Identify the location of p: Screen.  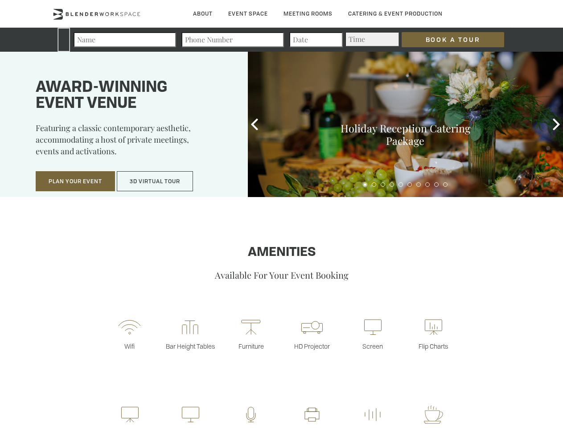
(373, 346).